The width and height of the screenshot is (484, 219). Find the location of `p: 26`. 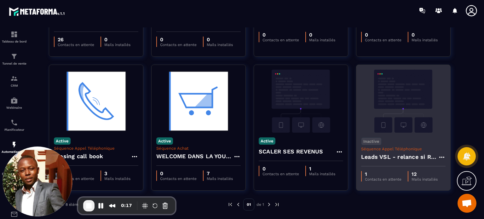

p: 26 is located at coordinates (76, 39).